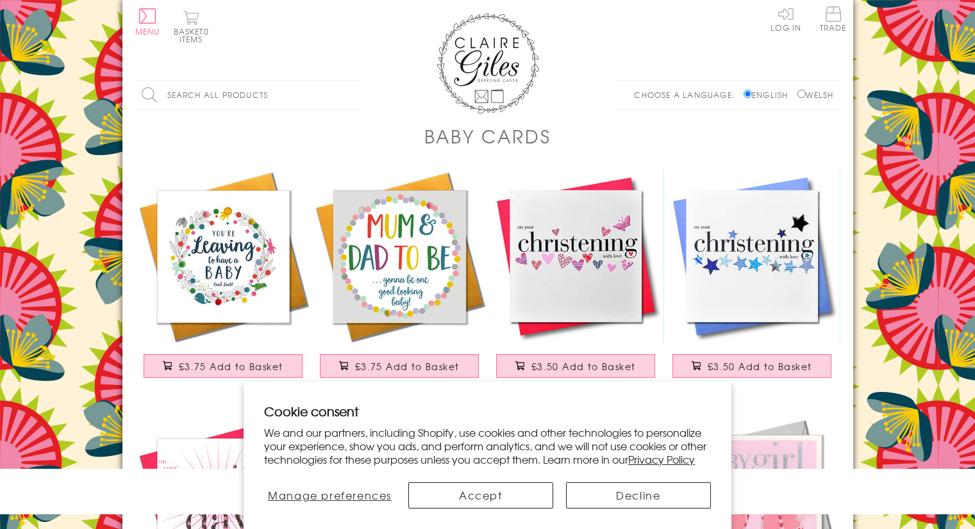  I want to click on label: English, so click(769, 95).